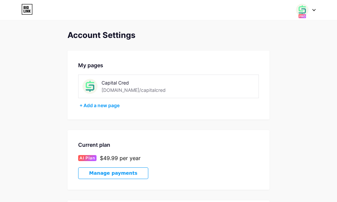 Image resolution: width=337 pixels, height=202 pixels. What do you see at coordinates (87, 158) in the screenshot?
I see `span: AI Plan` at bounding box center [87, 158].